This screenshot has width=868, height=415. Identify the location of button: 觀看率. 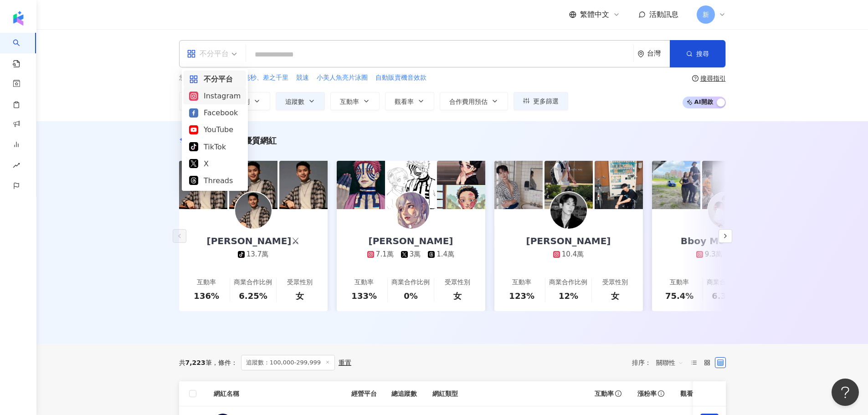
(410, 101).